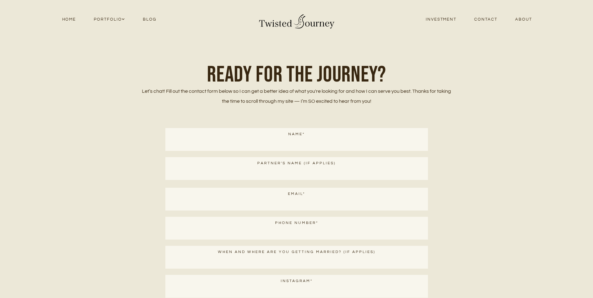 This screenshot has height=298, width=593. What do you see at coordinates (69, 19) in the screenshot?
I see `a: Home` at bounding box center [69, 19].